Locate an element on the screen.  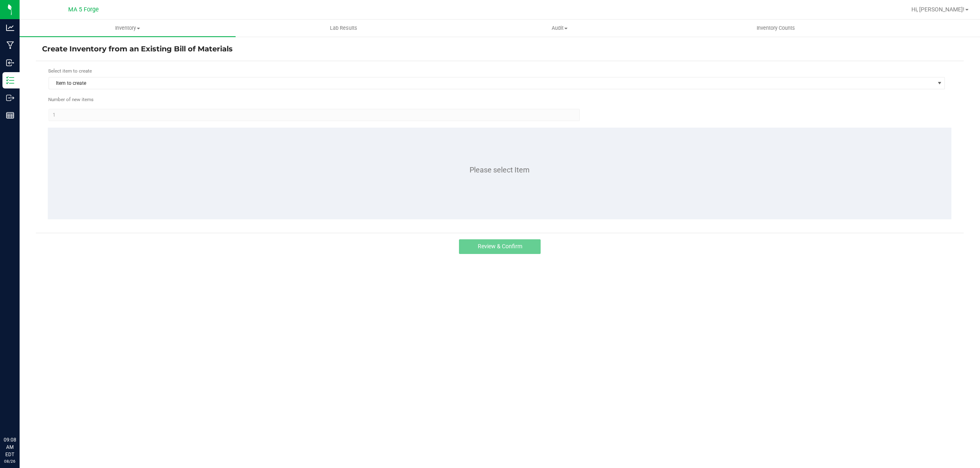
span: Lab Results is located at coordinates (343, 28).